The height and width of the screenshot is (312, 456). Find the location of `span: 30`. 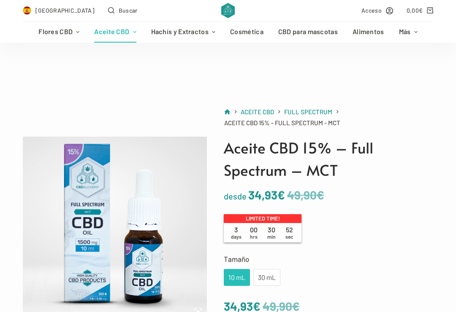

span: 30 is located at coordinates (271, 233).